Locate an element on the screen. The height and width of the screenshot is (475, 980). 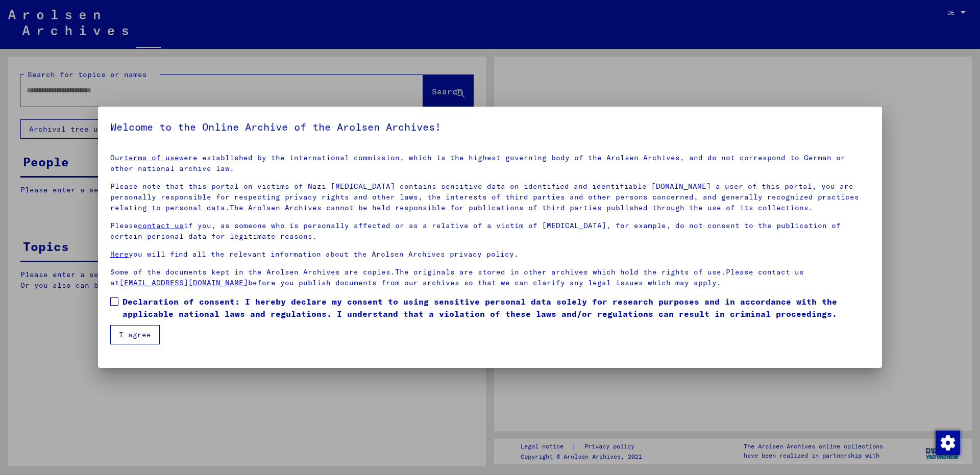
a: terms of use is located at coordinates (152, 158).